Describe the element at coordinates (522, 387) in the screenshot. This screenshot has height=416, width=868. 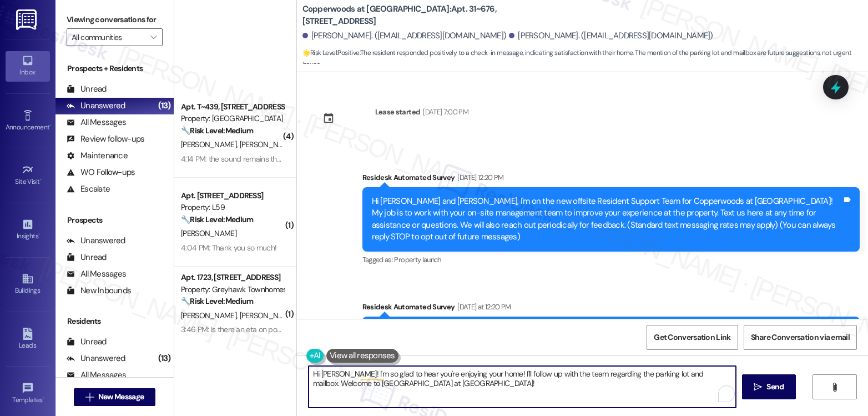
I see `textarea: To enrich screen reader interactions, please activate Accessibility in Grammarly extension settings` at that location.